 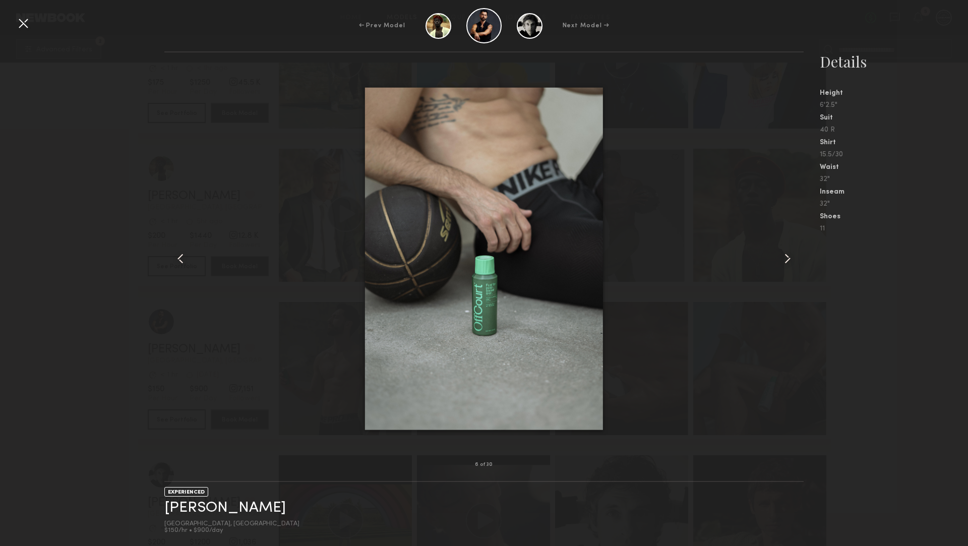 I want to click on div: Height, so click(x=894, y=93).